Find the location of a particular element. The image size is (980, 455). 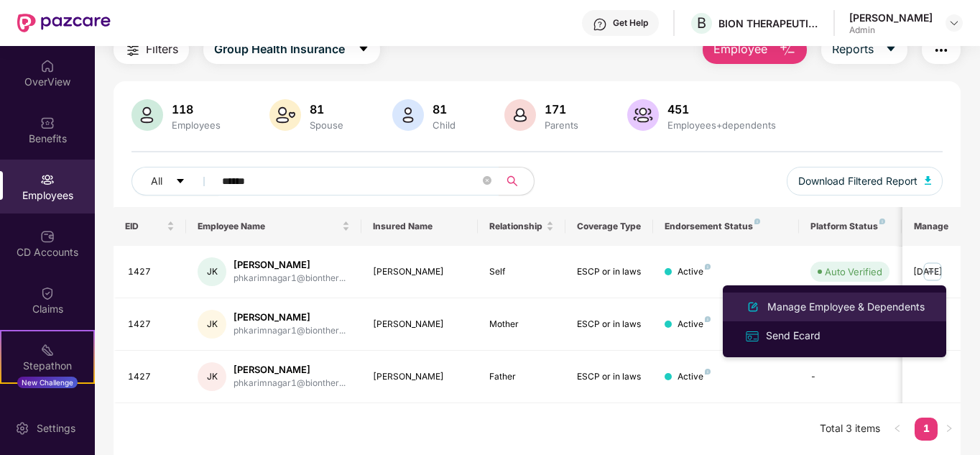

img: svg+xml;base64,PHN2ZyB4bWxucz0iaHR0cDovL3d3dy53My5vcmcvMjAwMC9zdmciIHdpZHRoPSIyMSIgaGVpZ2h0PSIyMC... is located at coordinates (47, 350).